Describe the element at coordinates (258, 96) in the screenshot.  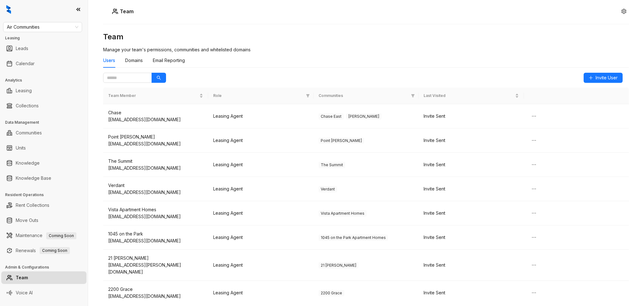
I see `span: Role` at that location.